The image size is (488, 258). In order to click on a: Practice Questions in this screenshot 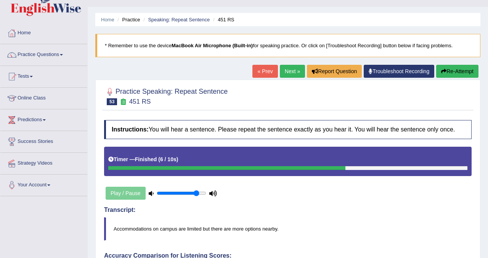, I will do `click(44, 54)`.